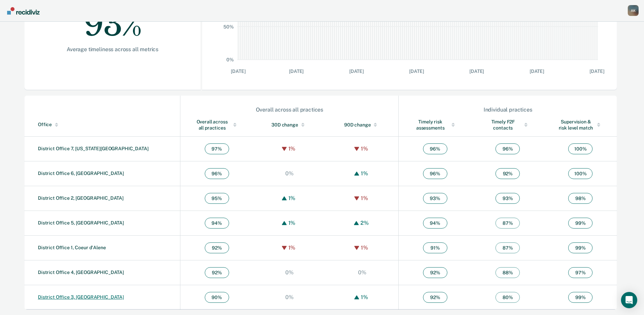  What do you see at coordinates (217, 297) in the screenshot?
I see `span: 90 %` at bounding box center [217, 297].